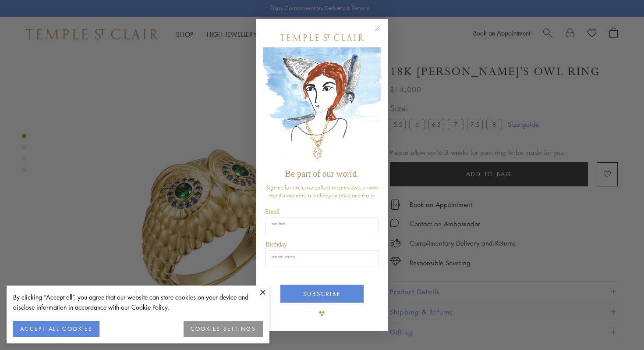 The width and height of the screenshot is (644, 350). What do you see at coordinates (322, 106) in the screenshot?
I see `img: c4a9eb12-d91a-4d4a-8ee0-386386f4f338.jpeg` at bounding box center [322, 106].